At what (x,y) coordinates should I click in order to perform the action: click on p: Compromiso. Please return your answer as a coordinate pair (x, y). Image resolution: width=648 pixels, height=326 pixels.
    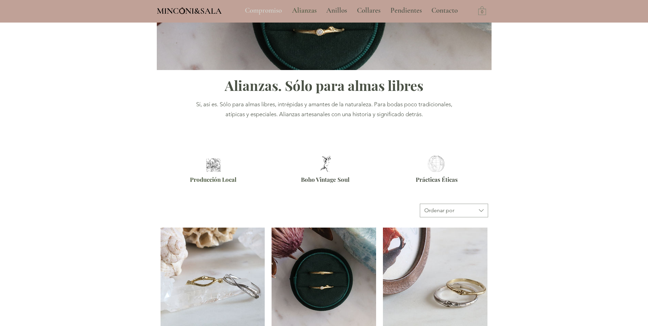
    Looking at the image, I should click on (263, 11).